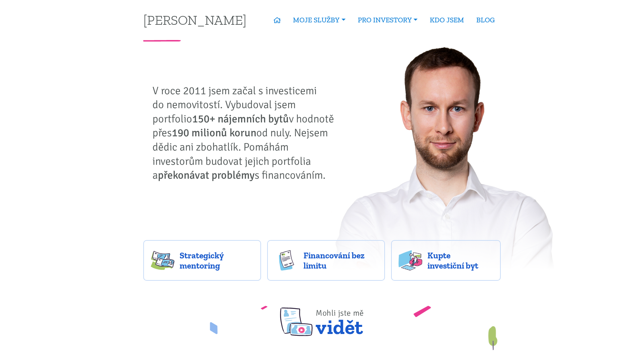  What do you see at coordinates (214, 133) in the screenshot?
I see `strong: 190 milionů korun` at bounding box center [214, 133].